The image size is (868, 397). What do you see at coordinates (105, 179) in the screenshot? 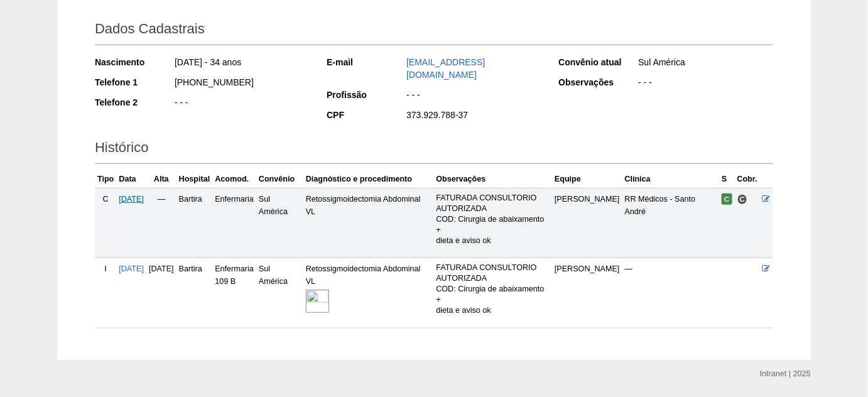
I see `th: Tipo` at bounding box center [105, 179].